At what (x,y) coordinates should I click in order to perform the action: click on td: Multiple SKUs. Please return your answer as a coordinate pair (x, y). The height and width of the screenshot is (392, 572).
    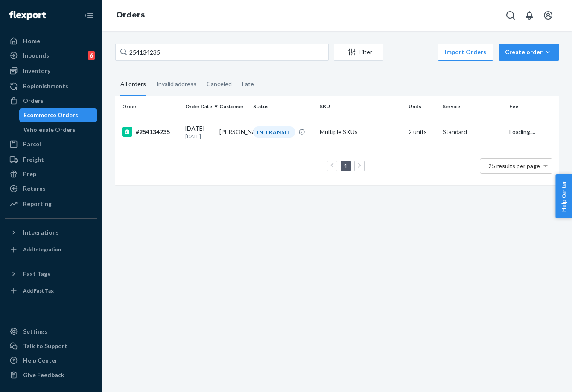
    Looking at the image, I should click on (361, 132).